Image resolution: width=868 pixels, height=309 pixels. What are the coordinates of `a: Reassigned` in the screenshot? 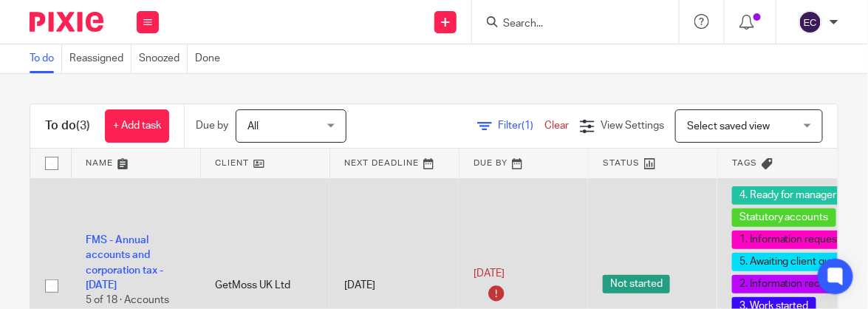 It's located at (101, 59).